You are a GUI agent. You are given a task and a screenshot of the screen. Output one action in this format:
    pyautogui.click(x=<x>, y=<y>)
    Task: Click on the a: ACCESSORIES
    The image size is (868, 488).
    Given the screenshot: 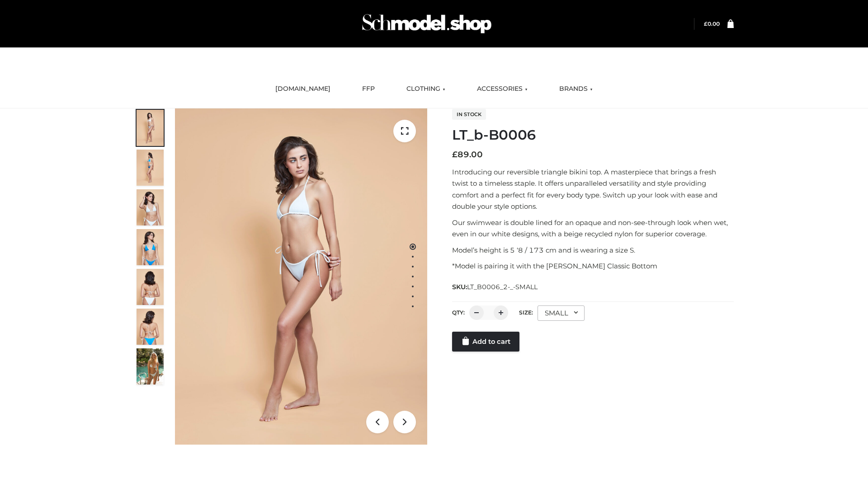 What is the action you would take?
    pyautogui.click(x=502, y=89)
    